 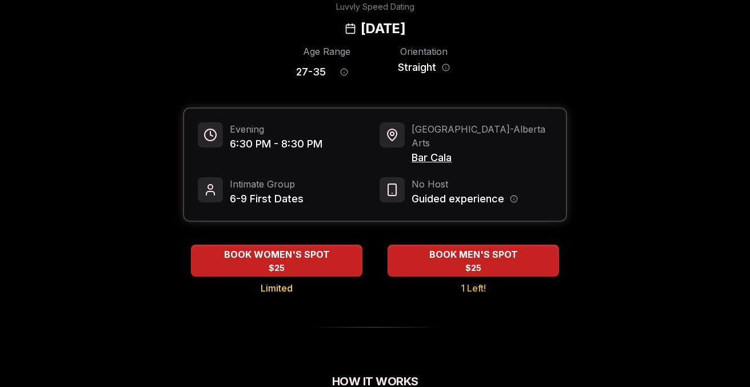 I want to click on div: Orientation, so click(x=424, y=51).